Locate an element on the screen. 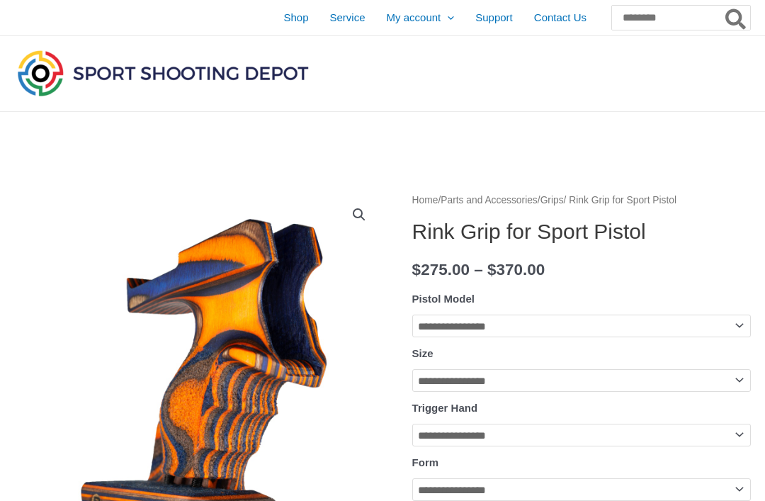 The width and height of the screenshot is (765, 501). label: Form is located at coordinates (426, 462).